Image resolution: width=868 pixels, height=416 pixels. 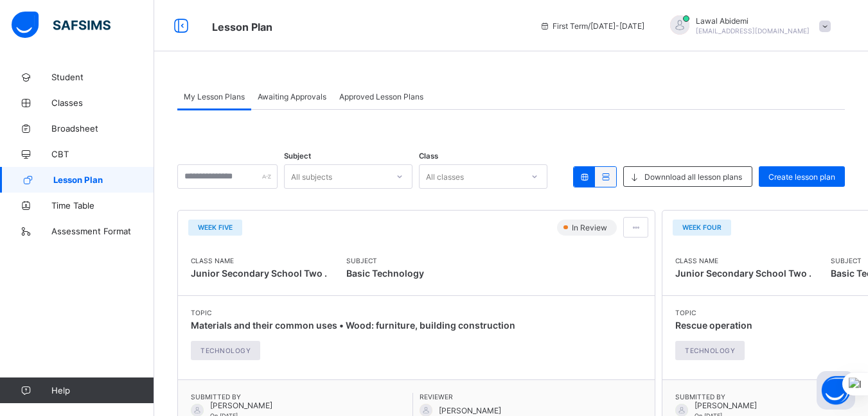 What do you see at coordinates (215, 227) in the screenshot?
I see `span: WEEK FIVE` at bounding box center [215, 227].